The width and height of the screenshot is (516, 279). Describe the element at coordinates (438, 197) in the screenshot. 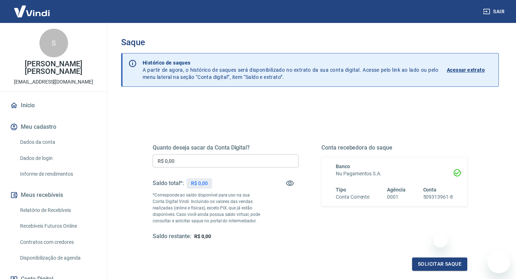

I see `h6: 509313961-8` at that location.